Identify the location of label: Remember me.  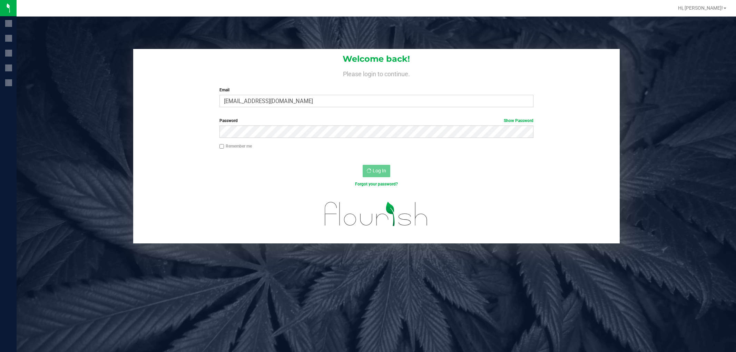
(236, 146).